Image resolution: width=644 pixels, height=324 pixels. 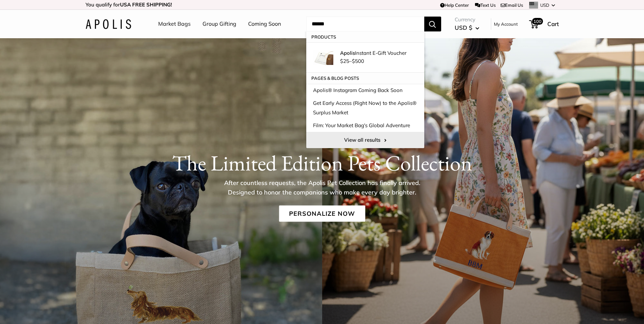 What do you see at coordinates (554, 24) in the screenshot?
I see `span: Cart` at bounding box center [554, 24].